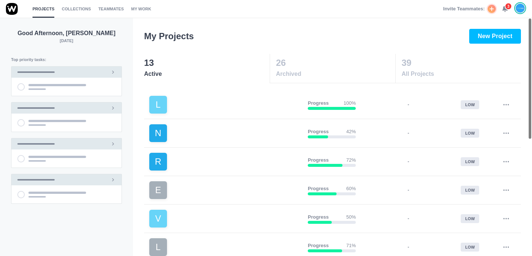 This screenshot has height=256, width=532. I want to click on img: João Tosta, so click(520, 8).